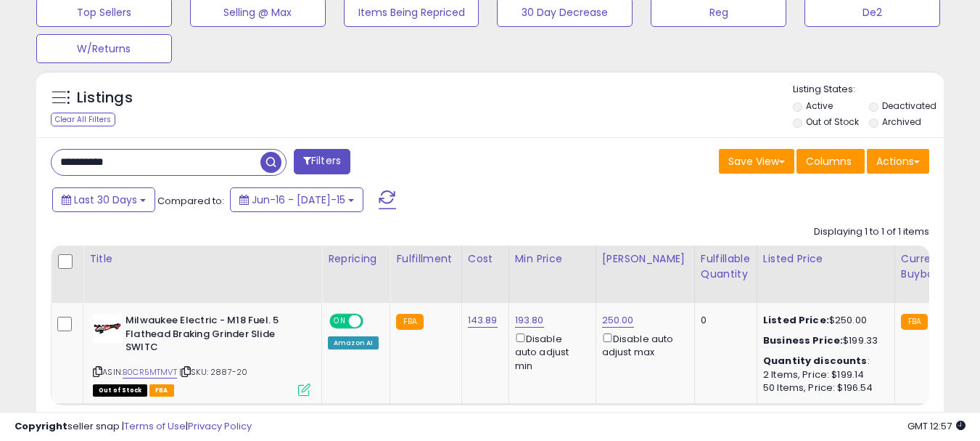 The height and width of the screenshot is (441, 980). Describe the element at coordinates (902, 121) in the screenshot. I see `label: Archived` at that location.